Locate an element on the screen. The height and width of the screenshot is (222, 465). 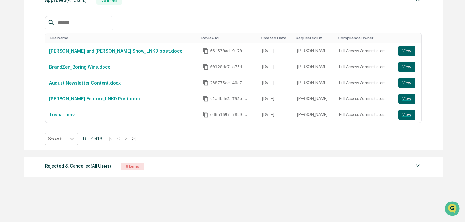
span: (All Users) is located at coordinates (101, 166).